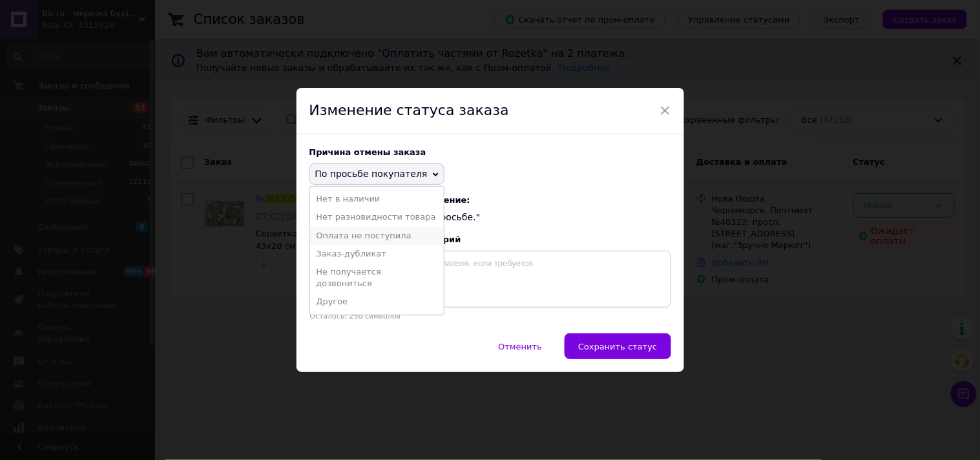 Image resolution: width=980 pixels, height=460 pixels. Describe the element at coordinates (490, 239) in the screenshot. I see `div: Дополнительный комментарий` at that location.